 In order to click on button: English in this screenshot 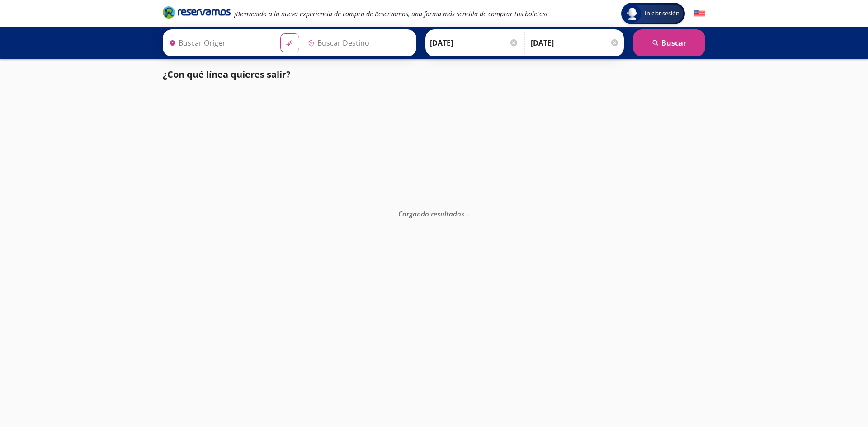, I will do `click(699, 14)`.